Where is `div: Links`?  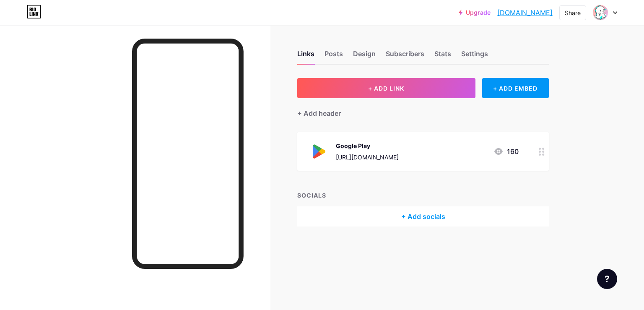 div: Links is located at coordinates (306, 57).